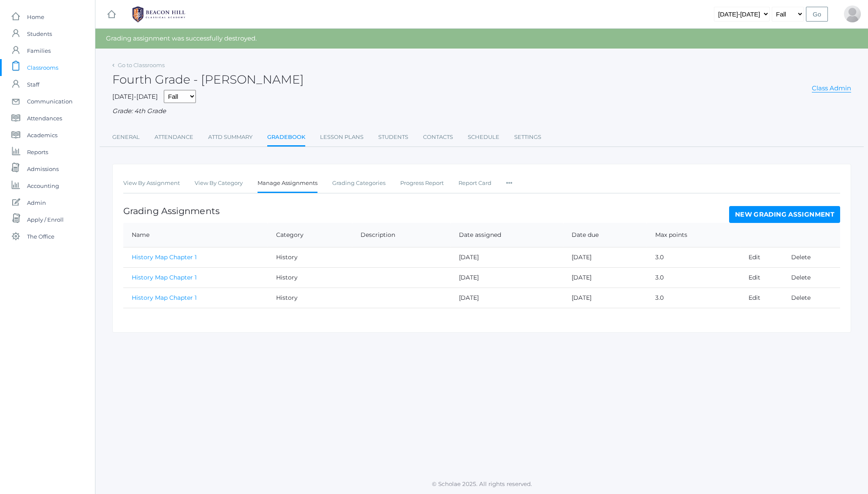  I want to click on input: Go, so click(817, 14).